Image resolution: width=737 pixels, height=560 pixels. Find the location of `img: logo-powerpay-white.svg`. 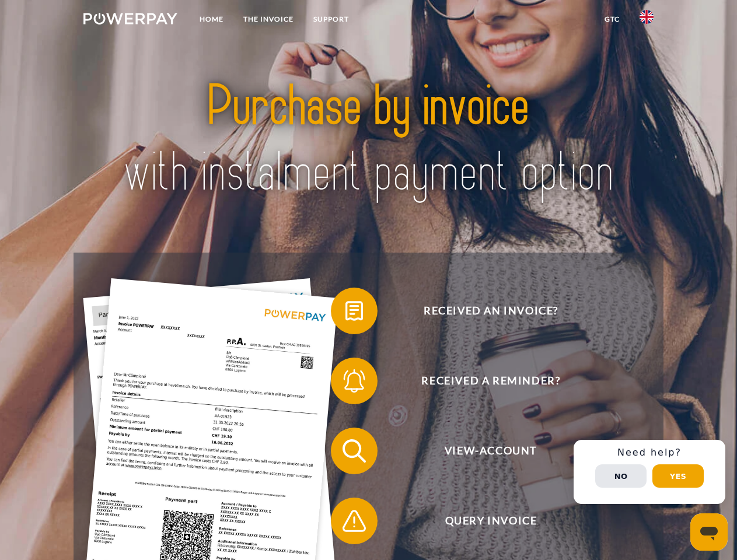

img: logo-powerpay-white.svg is located at coordinates (130, 19).